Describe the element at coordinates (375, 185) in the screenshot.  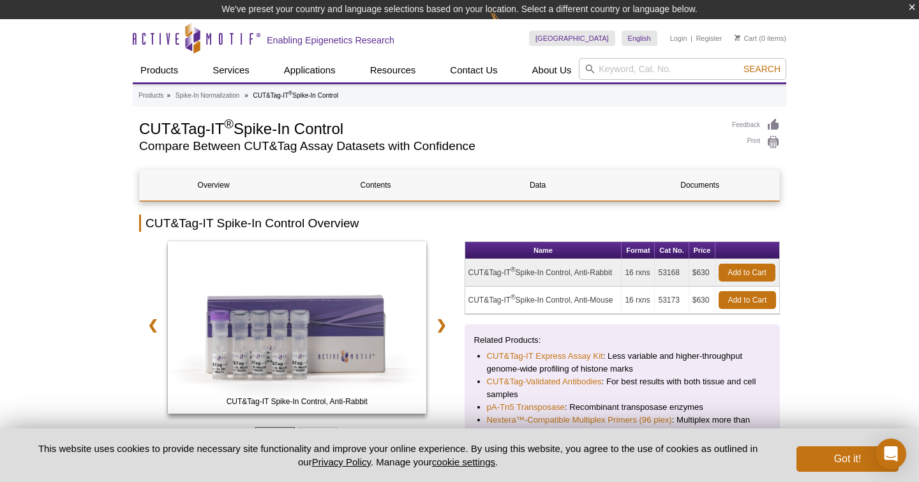
I see `a: Contents` at that location.